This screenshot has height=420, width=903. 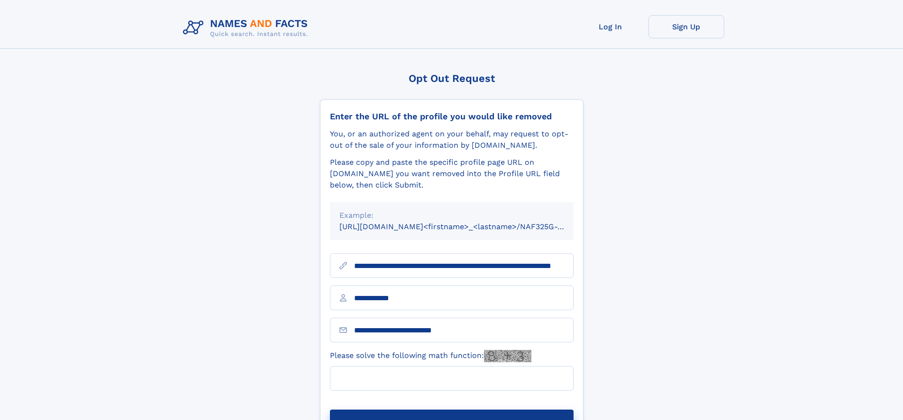 What do you see at coordinates (686, 27) in the screenshot?
I see `a: Sign Up` at bounding box center [686, 27].